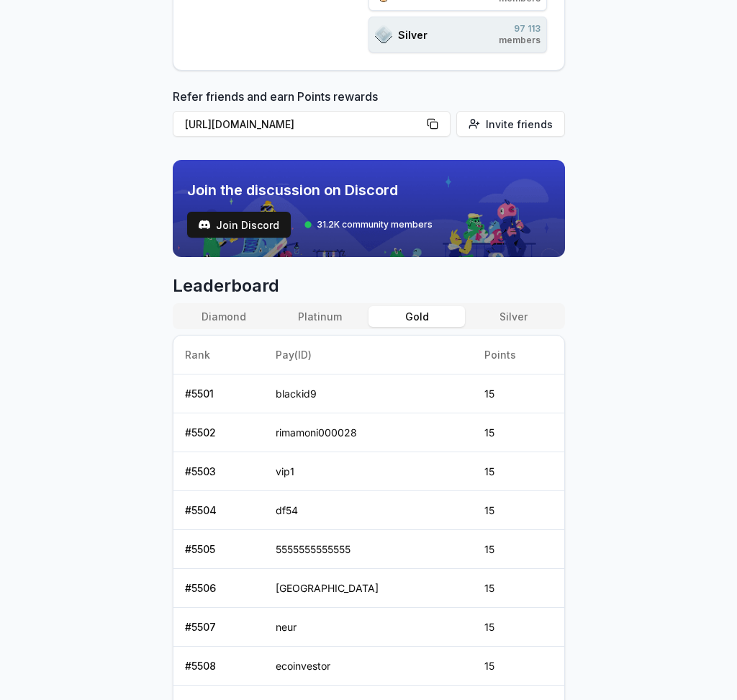 This screenshot has height=700, width=737. Describe the element at coordinates (218, 433) in the screenshot. I see `td: # 5502` at that location.